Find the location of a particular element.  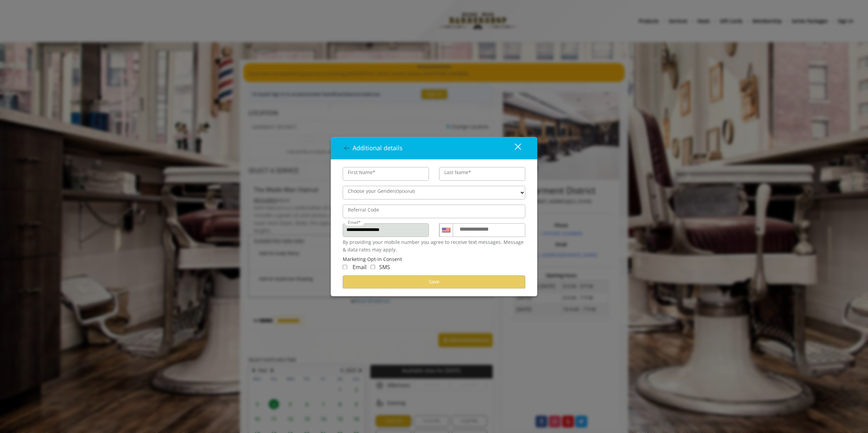

label: Email* is located at coordinates (354, 222).